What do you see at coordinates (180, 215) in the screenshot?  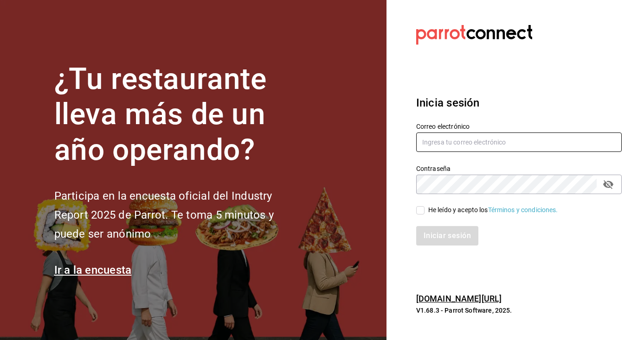 I see `h2: Participa en la encuesta oficial del Industry Report 2025 de Parrot. Te toma 5 minutos y puede se...` at bounding box center [180, 215].